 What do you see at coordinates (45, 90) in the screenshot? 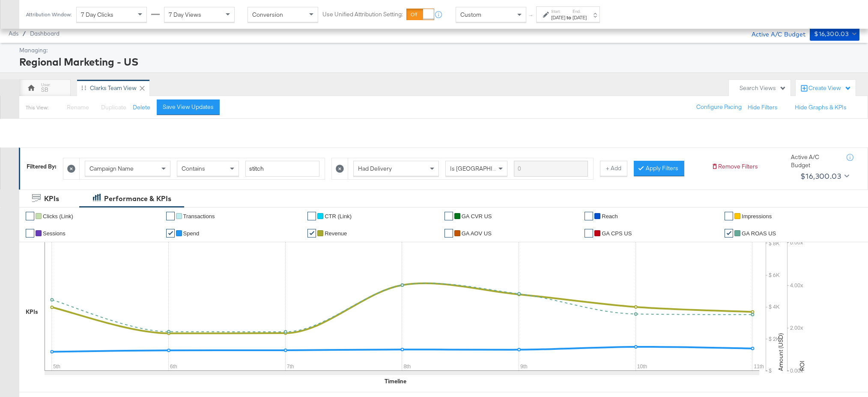
I see `div: SB` at bounding box center [45, 90].